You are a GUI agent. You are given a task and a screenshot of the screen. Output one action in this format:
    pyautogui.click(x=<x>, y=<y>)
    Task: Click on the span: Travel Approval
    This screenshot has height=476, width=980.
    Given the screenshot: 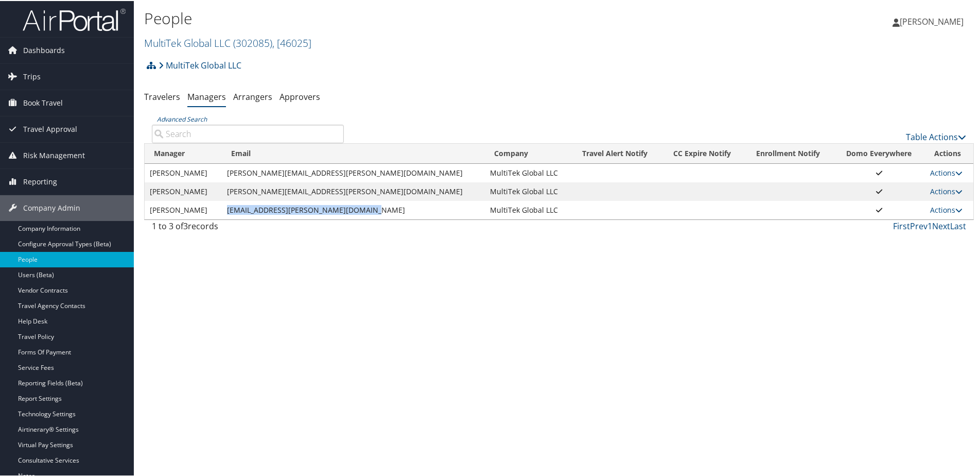 What is the action you would take?
    pyautogui.click(x=50, y=128)
    